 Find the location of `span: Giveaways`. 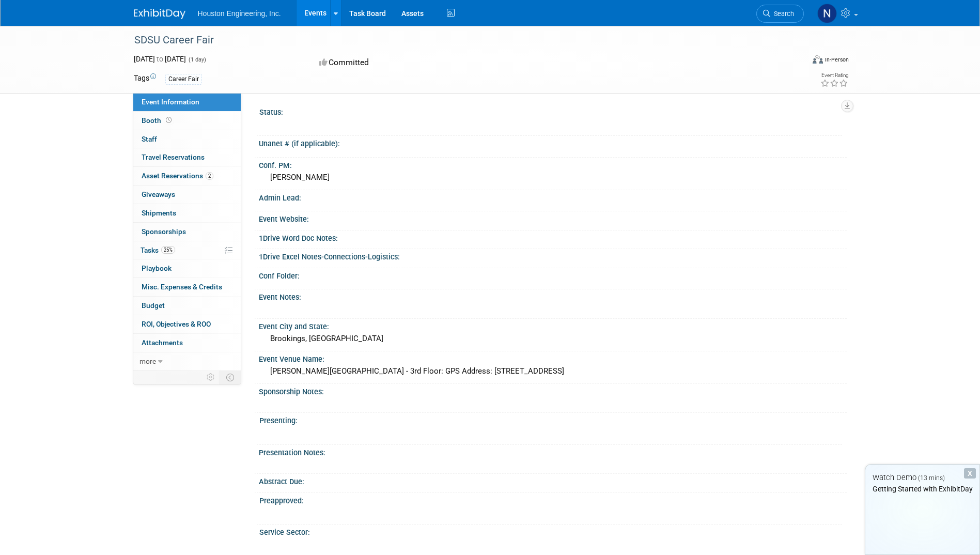

span: Giveaways is located at coordinates (158, 194).